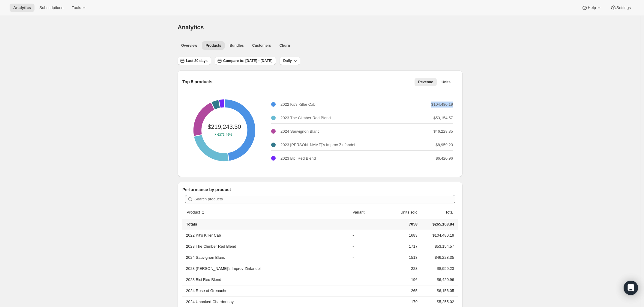  What do you see at coordinates (362, 212) in the screenshot?
I see `button: Variant` at bounding box center [362, 212].